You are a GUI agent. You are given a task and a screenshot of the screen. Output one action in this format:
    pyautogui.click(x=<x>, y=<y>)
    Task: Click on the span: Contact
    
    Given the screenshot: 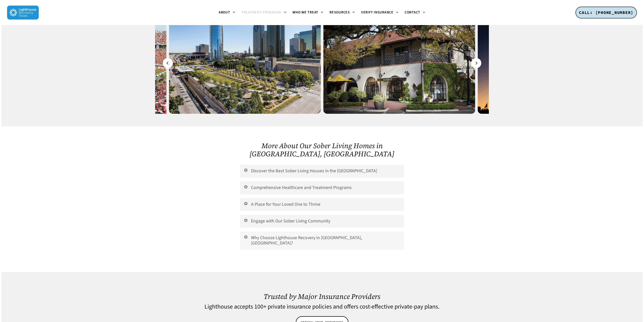 What is the action you would take?
    pyautogui.click(x=413, y=12)
    